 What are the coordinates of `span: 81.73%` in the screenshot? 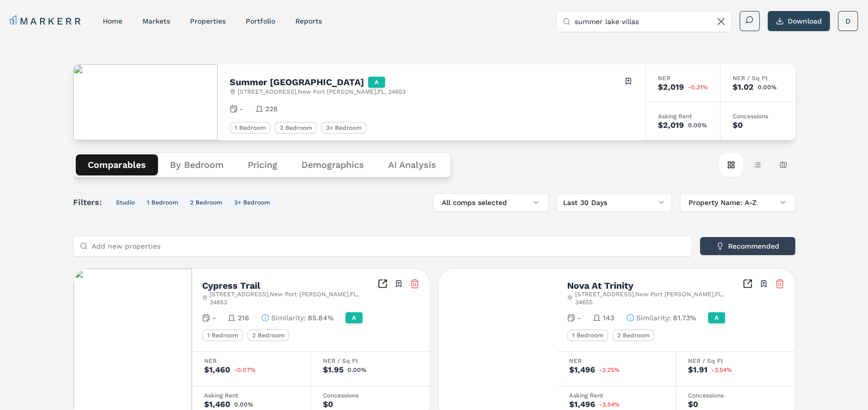 It's located at (685, 318).